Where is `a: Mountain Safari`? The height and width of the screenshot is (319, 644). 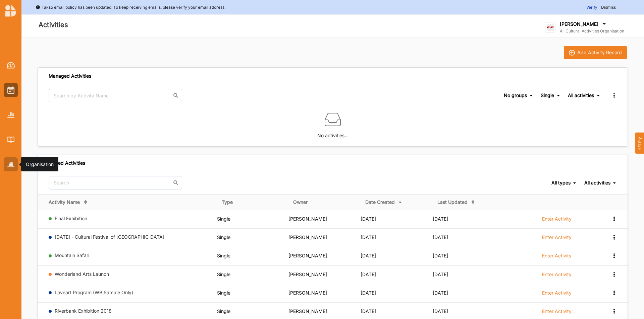 a: Mountain Safari is located at coordinates (72, 255).